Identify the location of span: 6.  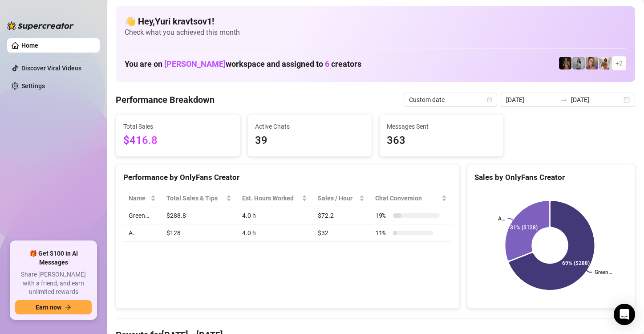
(327, 64).